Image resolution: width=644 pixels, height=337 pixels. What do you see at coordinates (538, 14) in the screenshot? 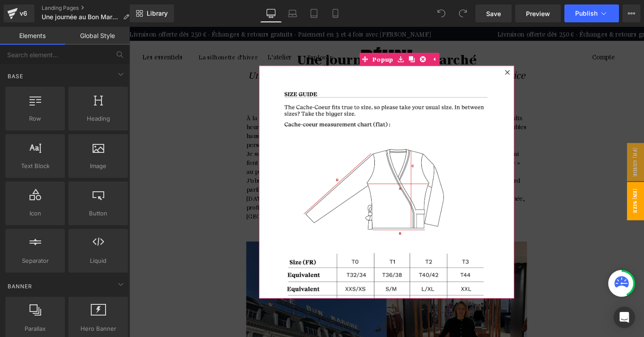
I see `a: Preview` at bounding box center [538, 14].